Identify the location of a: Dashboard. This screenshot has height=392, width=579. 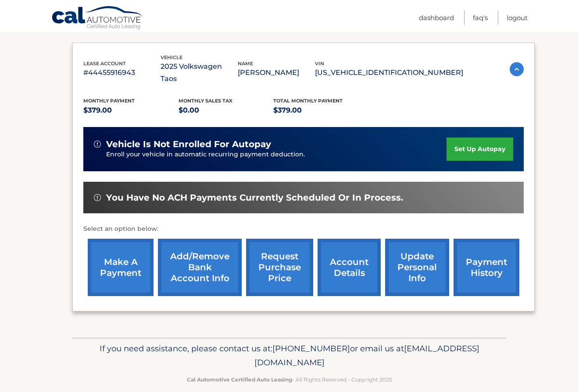
(436, 18).